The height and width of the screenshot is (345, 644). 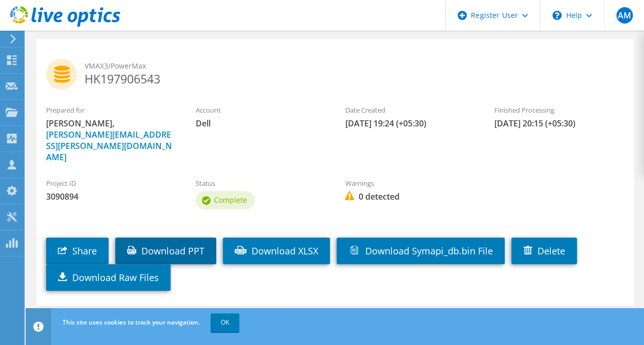 What do you see at coordinates (354, 66) in the screenshot?
I see `span: VMAX3/PowerMax` at bounding box center [354, 66].